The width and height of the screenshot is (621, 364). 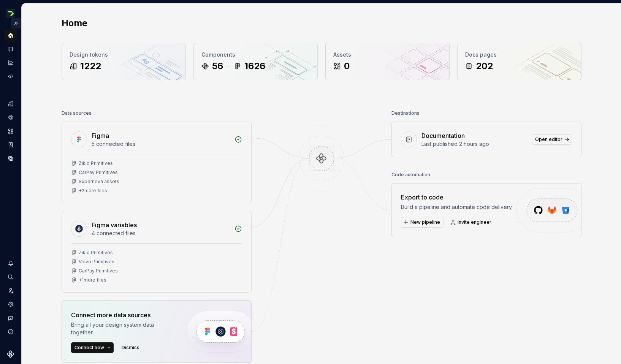 What do you see at coordinates (93, 190) in the screenshot?
I see `div: + 2 more files` at bounding box center [93, 190].